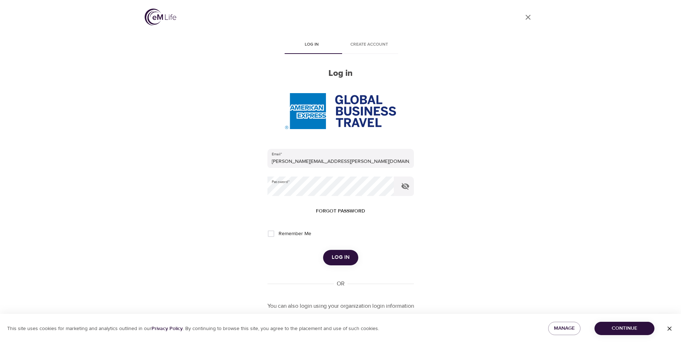 Image resolution: width=681 pixels, height=343 pixels. What do you see at coordinates (341, 45) in the screenshot?
I see `div: disabled tabs example` at bounding box center [341, 45].